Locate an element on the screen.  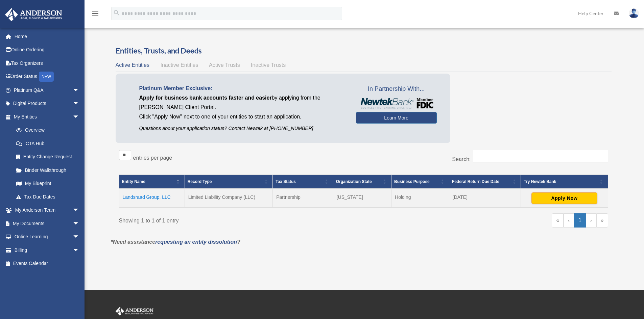
em: *Need assistance ? is located at coordinates (176, 242).